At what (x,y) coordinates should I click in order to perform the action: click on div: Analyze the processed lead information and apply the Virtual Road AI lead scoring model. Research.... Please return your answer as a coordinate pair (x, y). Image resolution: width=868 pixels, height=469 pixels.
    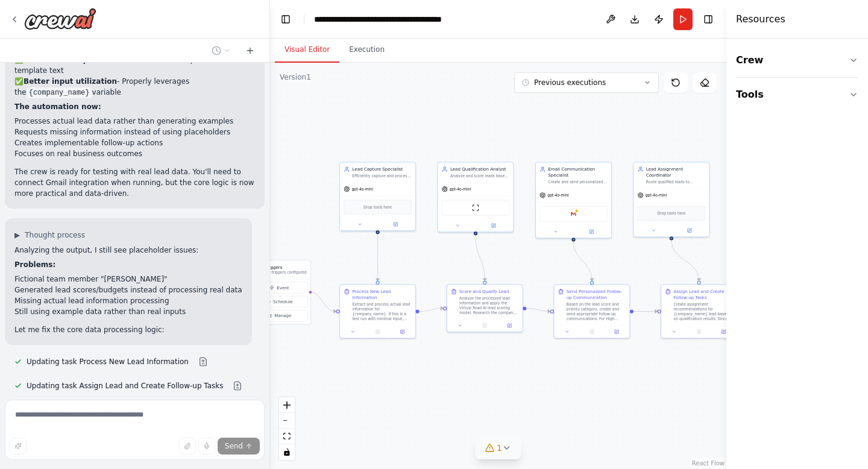
    Looking at the image, I should click on (489, 306).